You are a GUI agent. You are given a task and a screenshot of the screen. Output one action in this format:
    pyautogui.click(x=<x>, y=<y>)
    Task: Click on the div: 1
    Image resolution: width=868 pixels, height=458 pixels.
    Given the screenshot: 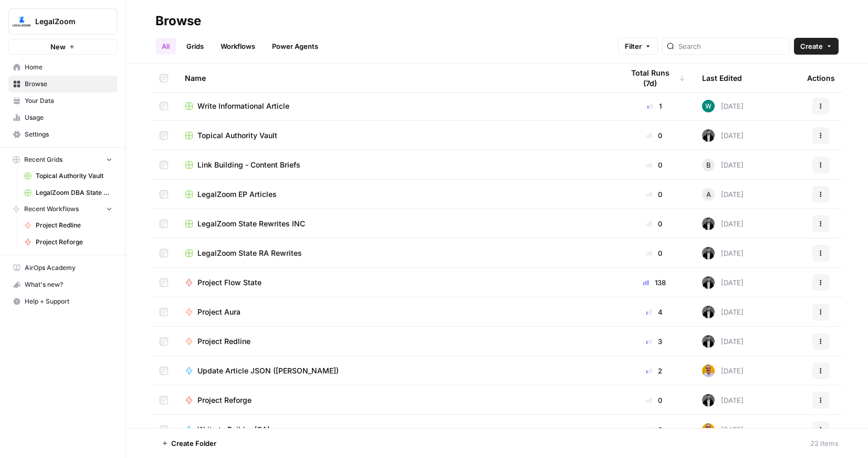 What is the action you would take?
    pyautogui.click(x=654, y=106)
    